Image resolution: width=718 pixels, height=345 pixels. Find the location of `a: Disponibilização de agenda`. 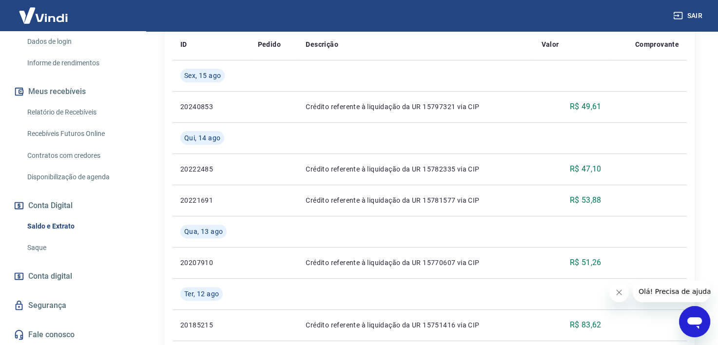

a: Disponibilização de agenda is located at coordinates (79, 177).